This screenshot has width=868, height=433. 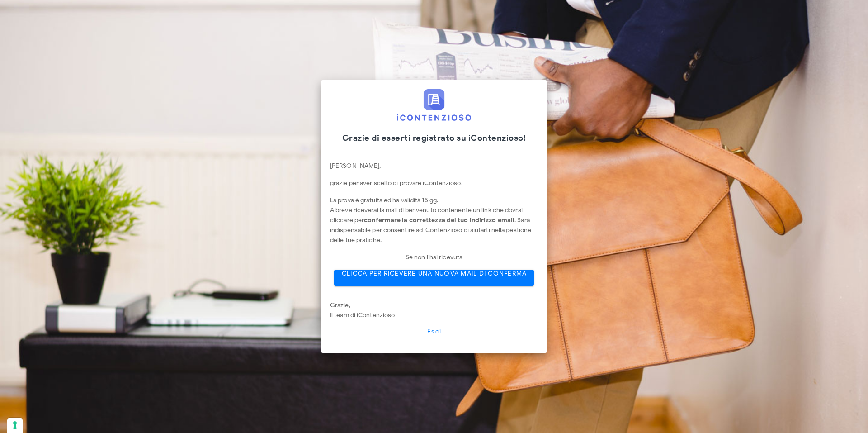 I want to click on button: Esci, so click(x=434, y=336).